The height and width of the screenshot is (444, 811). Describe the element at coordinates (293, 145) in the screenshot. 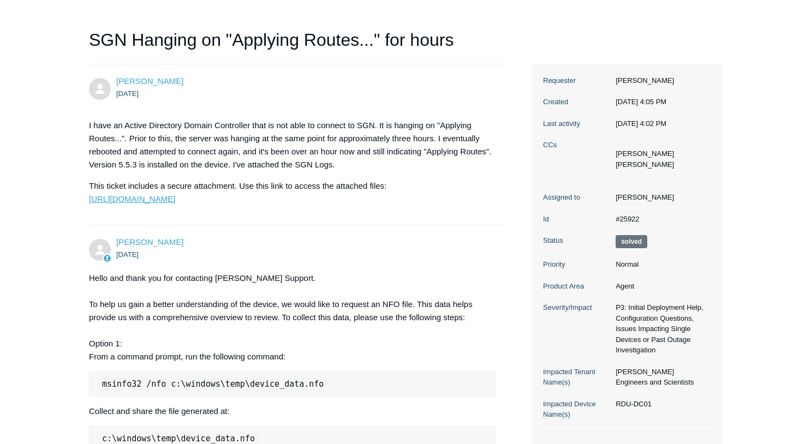

I see `p: I have an Active Directory Domain Controller that is not able to connect to SGN. It is hanging on...` at that location.